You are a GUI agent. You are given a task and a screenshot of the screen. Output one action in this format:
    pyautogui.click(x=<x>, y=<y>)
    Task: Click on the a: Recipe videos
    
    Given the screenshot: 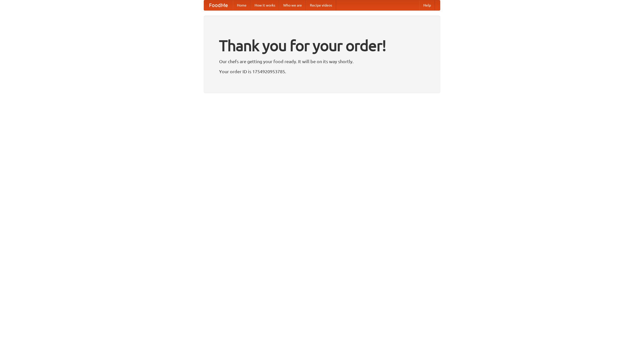 What is the action you would take?
    pyautogui.click(x=321, y=5)
    